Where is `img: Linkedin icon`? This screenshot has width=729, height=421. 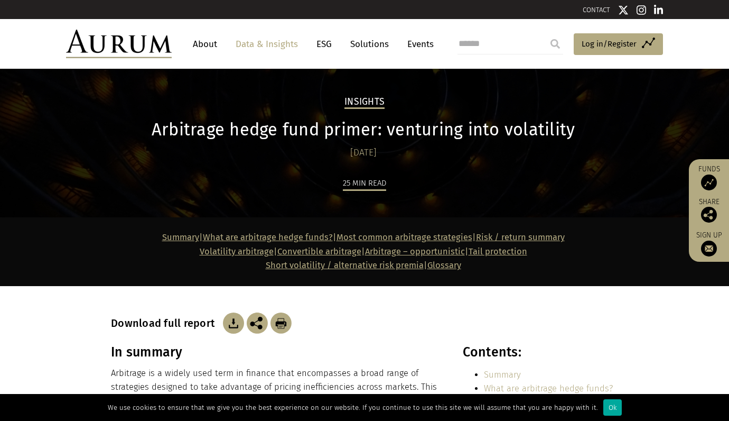 img: Linkedin icon is located at coordinates (659, 10).